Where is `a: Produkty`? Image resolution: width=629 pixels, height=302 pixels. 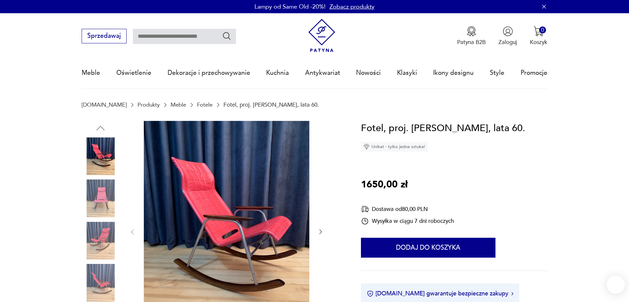 a: Produkty is located at coordinates (148, 104).